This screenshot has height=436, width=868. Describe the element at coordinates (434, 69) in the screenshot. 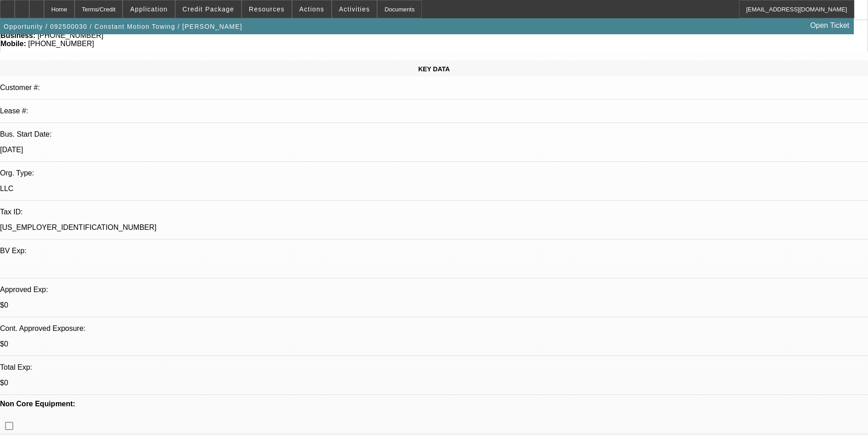

I see `span: KEY DATA` at that location.